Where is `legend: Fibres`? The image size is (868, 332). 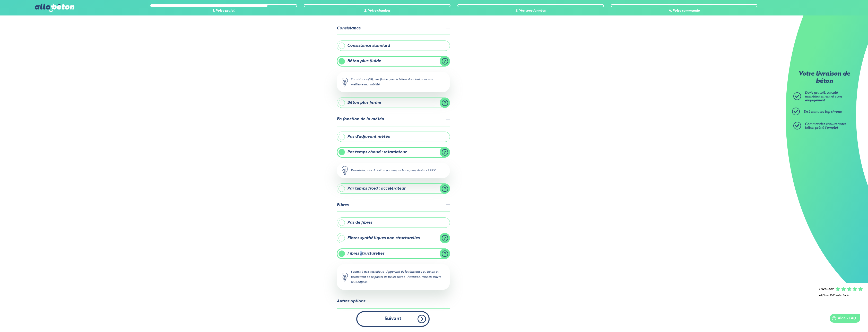 legend: Fibres is located at coordinates (393, 205).